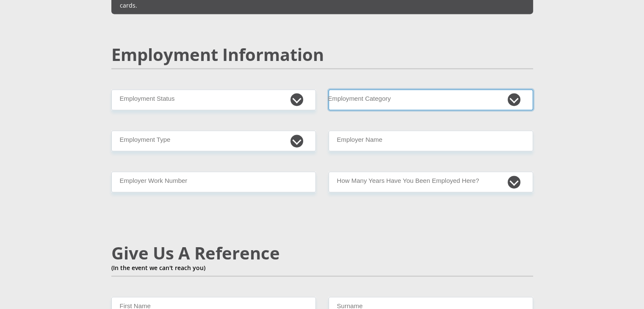 The width and height of the screenshot is (644, 309). Describe the element at coordinates (322, 55) in the screenshot. I see `h2: Employment Information` at that location.